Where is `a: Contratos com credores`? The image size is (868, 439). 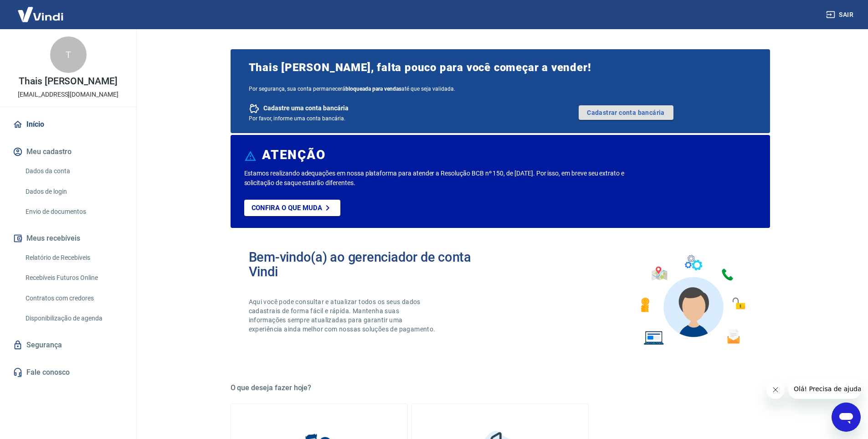 a: Contratos com credores is located at coordinates (74, 298).